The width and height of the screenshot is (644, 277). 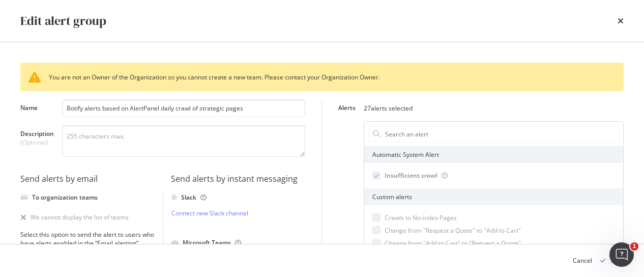 I want to click on div: Automatic System Alert, so click(x=493, y=154).